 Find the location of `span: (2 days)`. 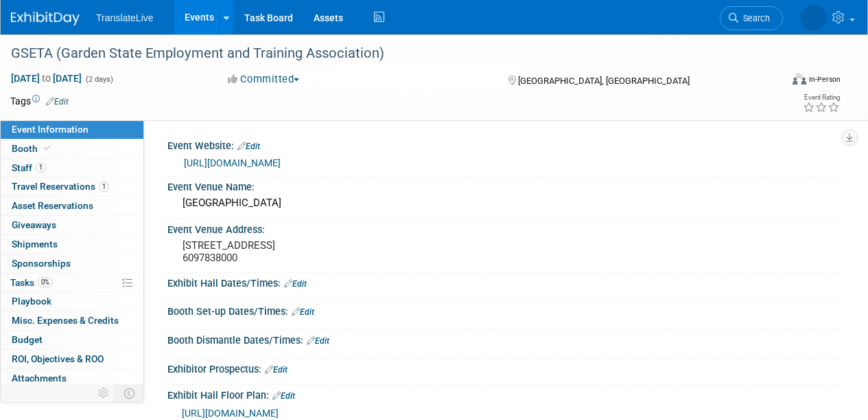

span: (2 days) is located at coordinates (99, 79).